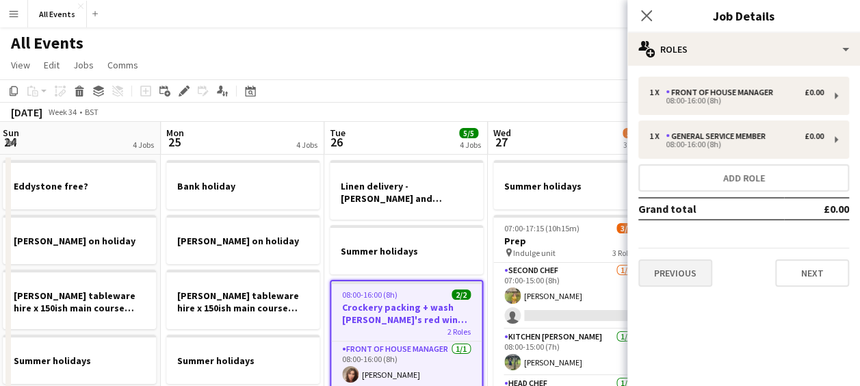 Image resolution: width=860 pixels, height=386 pixels. Describe the element at coordinates (337, 142) in the screenshot. I see `span: 26` at that location.